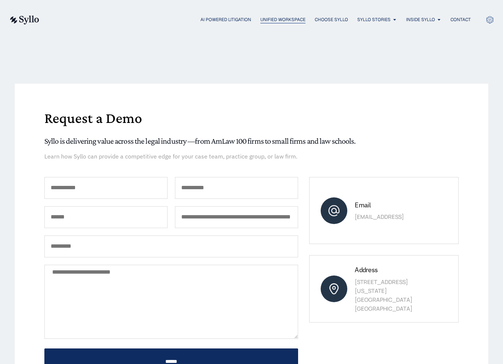 This screenshot has width=503, height=364. I want to click on span: Contact, so click(461, 20).